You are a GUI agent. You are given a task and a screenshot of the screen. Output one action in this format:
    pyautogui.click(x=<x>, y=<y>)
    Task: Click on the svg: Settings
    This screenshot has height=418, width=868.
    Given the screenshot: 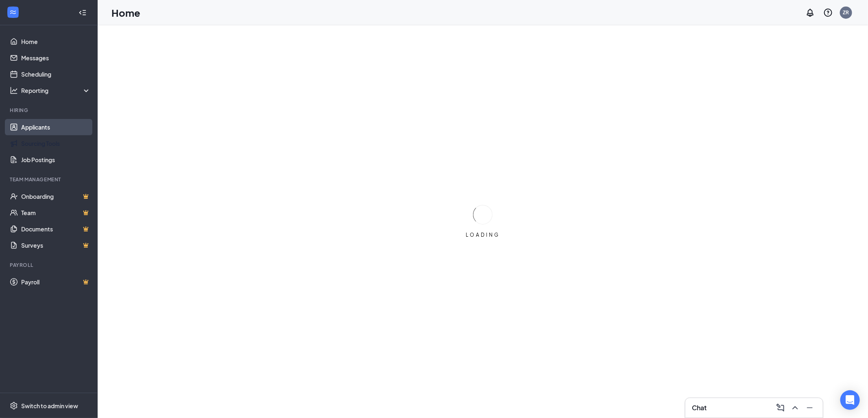 What is the action you would take?
    pyautogui.click(x=14, y=406)
    